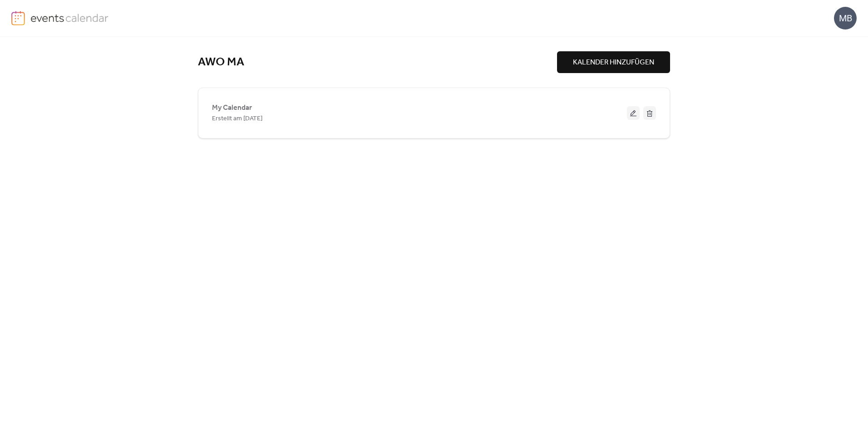 The height and width of the screenshot is (433, 868). Describe the element at coordinates (221, 62) in the screenshot. I see `a: AWO MA` at that location.